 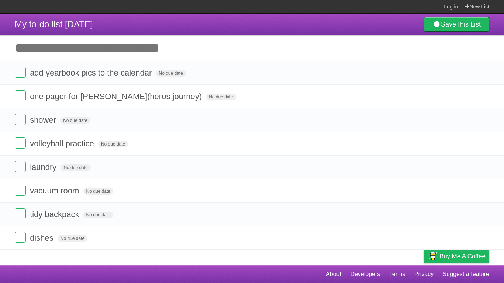 I want to click on a: About, so click(x=333, y=274).